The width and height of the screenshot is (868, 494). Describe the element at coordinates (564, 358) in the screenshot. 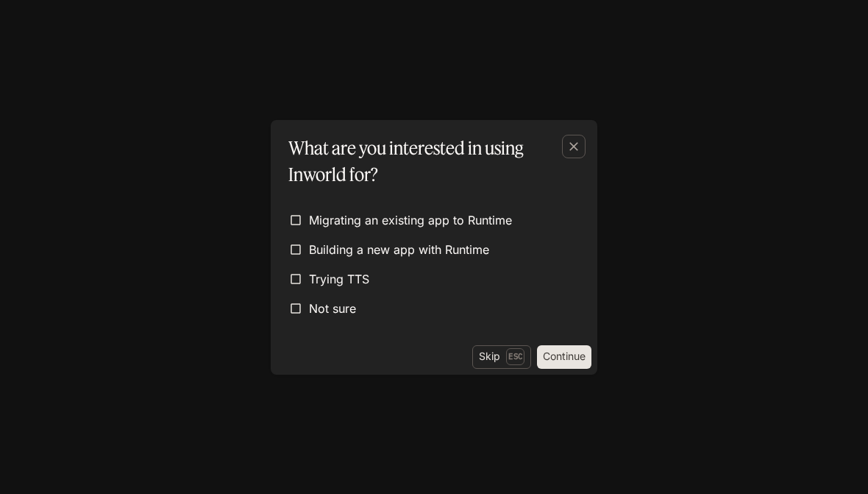

I see `button: Continue` at that location.